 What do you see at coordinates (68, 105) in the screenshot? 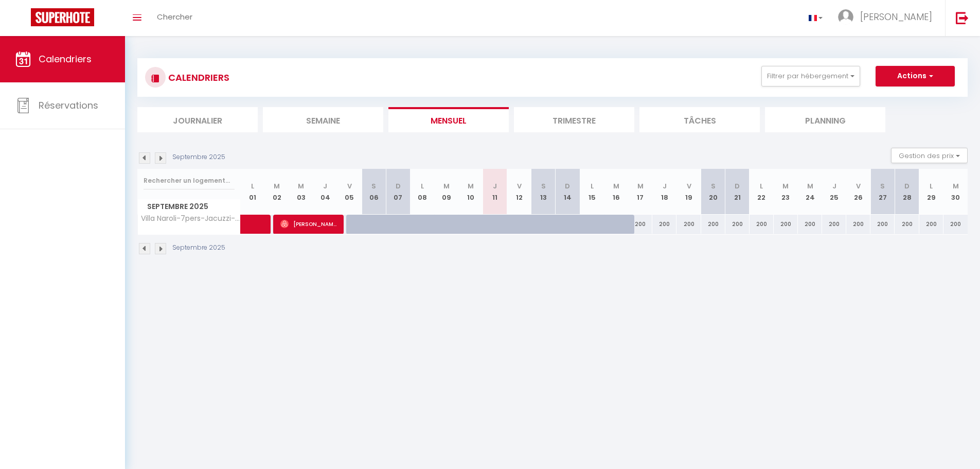
I see `span: Réservations` at bounding box center [68, 105].